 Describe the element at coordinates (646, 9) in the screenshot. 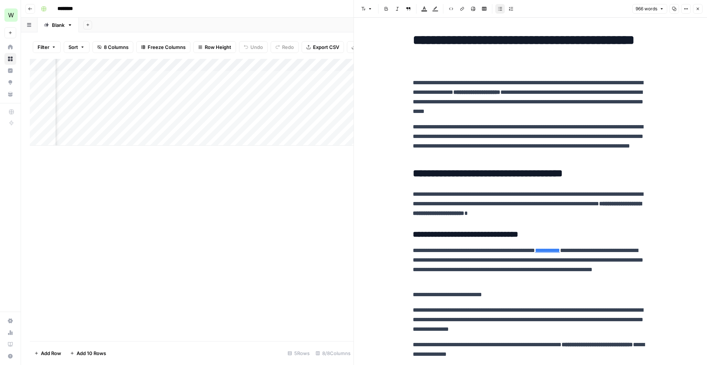

I see `span: 966 words` at that location.